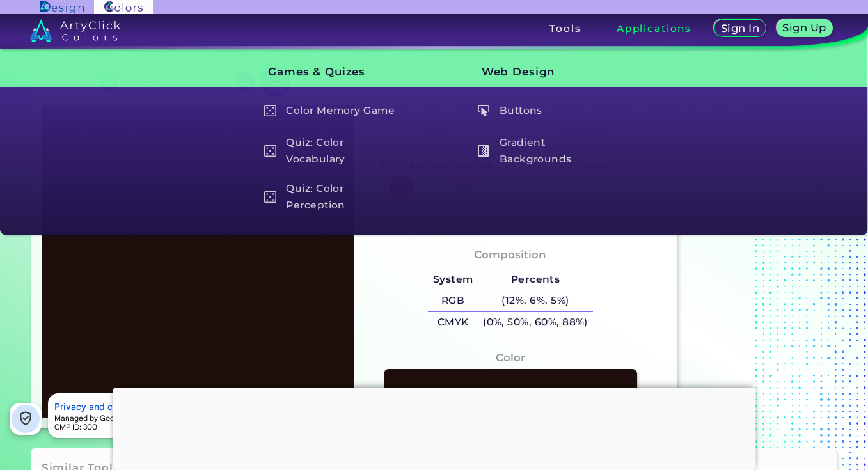  What do you see at coordinates (75, 31) in the screenshot?
I see `img: logo_artyclick_colors_white.svg` at bounding box center [75, 31].